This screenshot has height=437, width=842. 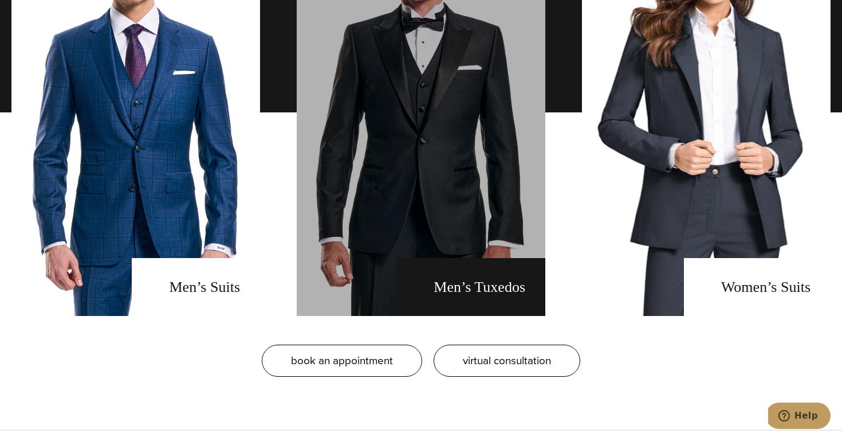 What do you see at coordinates (507, 360) in the screenshot?
I see `span: virtual consultation` at bounding box center [507, 360].